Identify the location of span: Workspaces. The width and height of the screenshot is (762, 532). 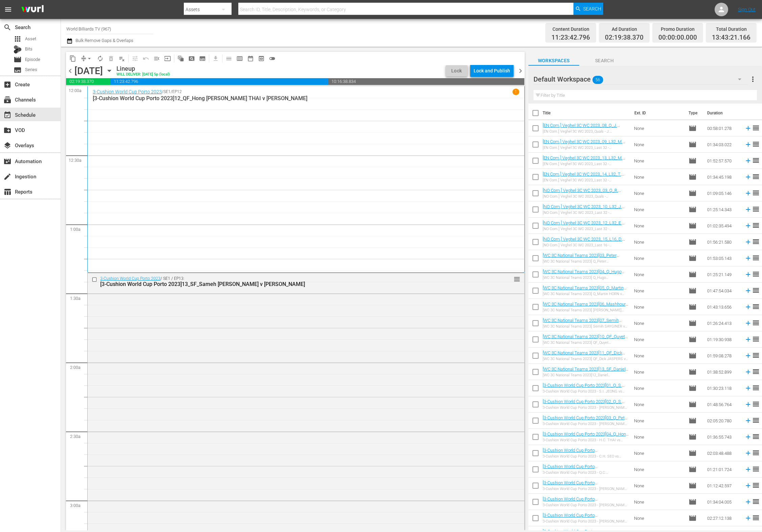
(554, 61).